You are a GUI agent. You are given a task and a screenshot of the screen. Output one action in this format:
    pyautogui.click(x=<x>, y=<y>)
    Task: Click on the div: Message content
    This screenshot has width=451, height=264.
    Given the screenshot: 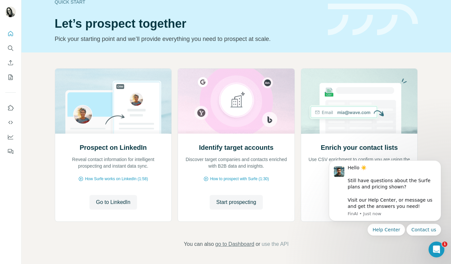 What is the action you would take?
    pyautogui.click(x=73, y=49)
    